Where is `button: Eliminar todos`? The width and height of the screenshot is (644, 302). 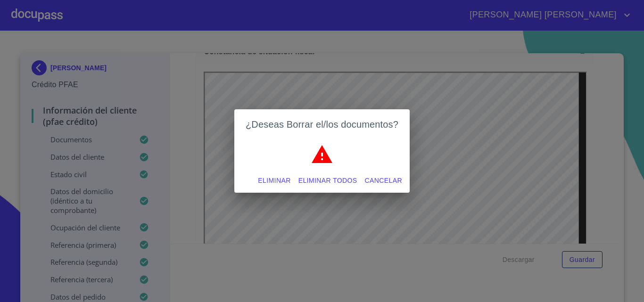
button: Eliminar todos is located at coordinates (327, 180).